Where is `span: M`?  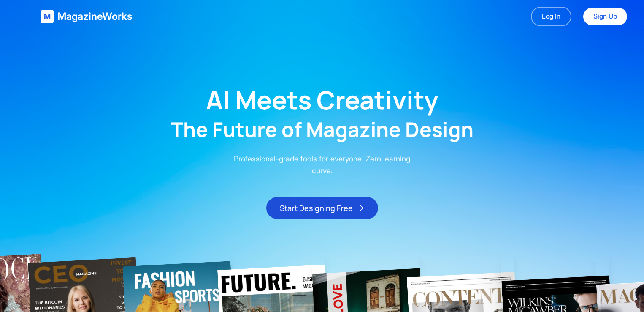
span: M is located at coordinates (47, 17).